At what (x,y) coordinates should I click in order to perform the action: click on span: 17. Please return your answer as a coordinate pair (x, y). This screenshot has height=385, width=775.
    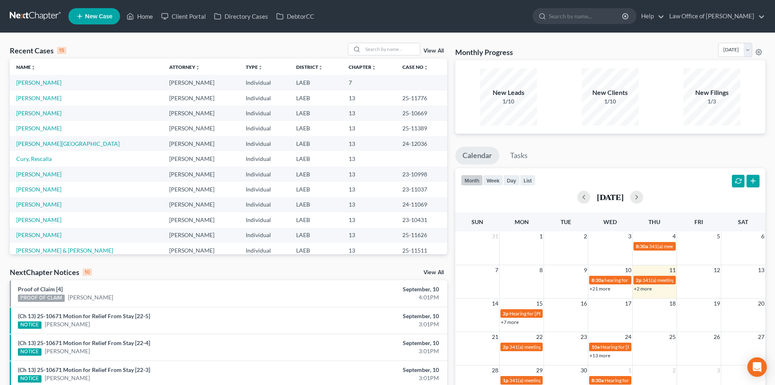
    Looking at the image, I should click on (628, 303).